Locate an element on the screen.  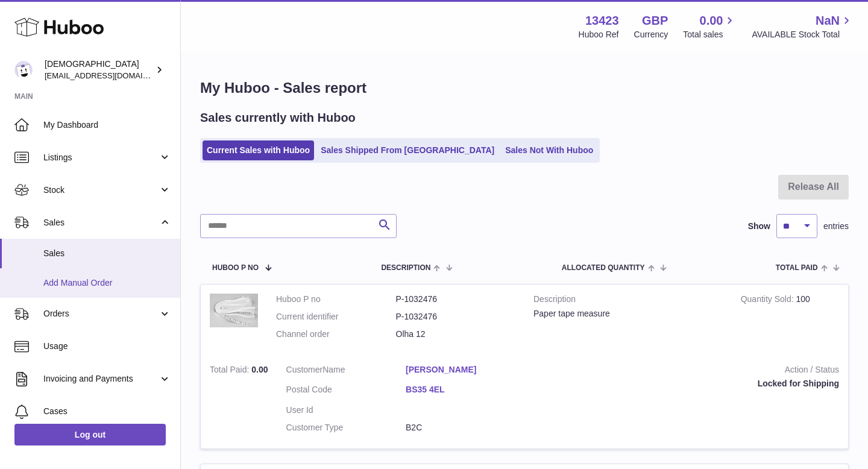
span: entries is located at coordinates (836, 226).